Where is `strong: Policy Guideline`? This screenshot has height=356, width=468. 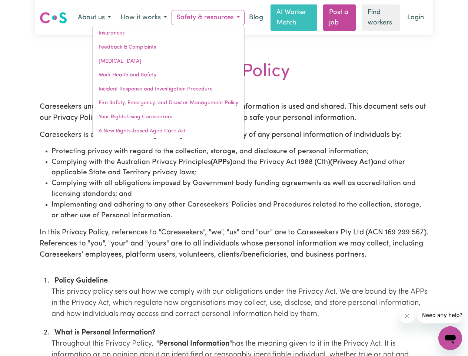 strong: Policy Guideline is located at coordinates (81, 281).